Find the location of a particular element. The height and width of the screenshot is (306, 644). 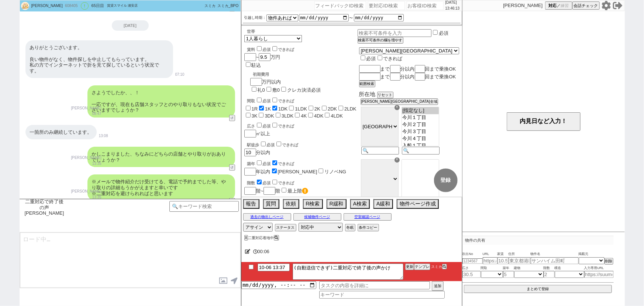

button: 候補物件ページ is located at coordinates (317, 217).